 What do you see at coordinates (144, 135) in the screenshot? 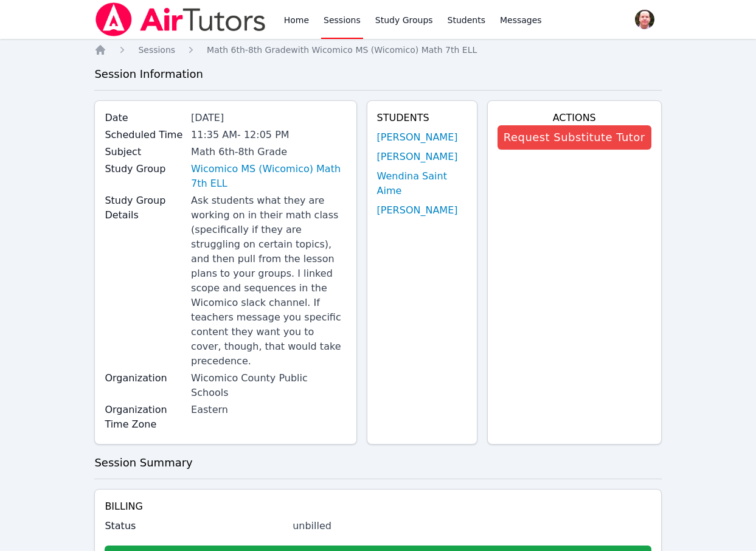
I see `label: Scheduled Time` at bounding box center [144, 135].